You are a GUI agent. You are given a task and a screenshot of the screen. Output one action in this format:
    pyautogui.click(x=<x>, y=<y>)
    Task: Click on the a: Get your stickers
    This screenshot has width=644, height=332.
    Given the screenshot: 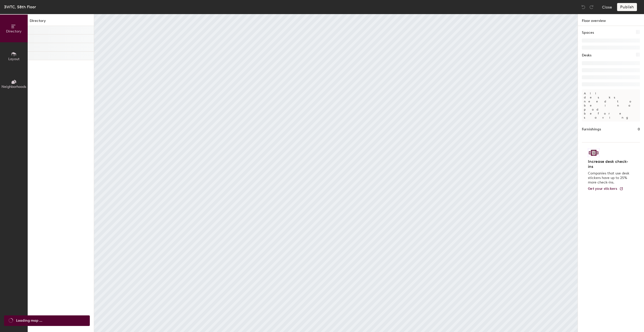 What is the action you would take?
    pyautogui.click(x=605, y=189)
    